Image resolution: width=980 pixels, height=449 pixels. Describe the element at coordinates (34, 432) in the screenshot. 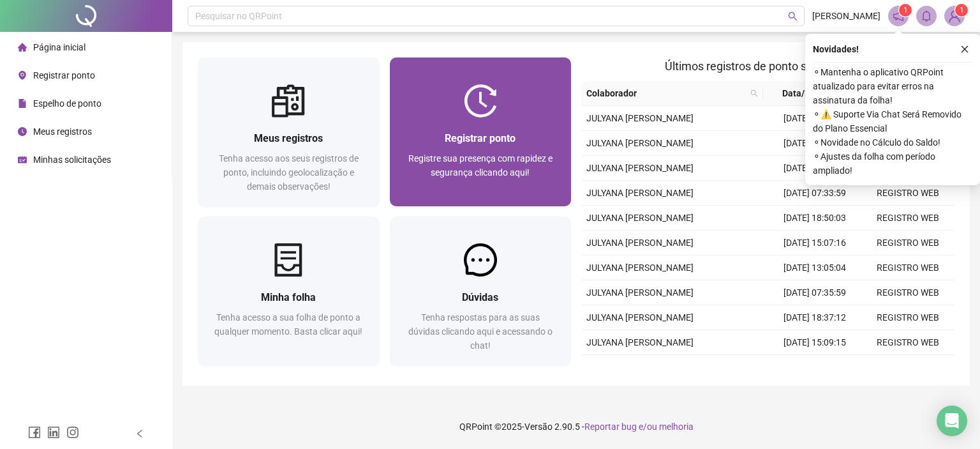

I see `span: facebook` at that location.